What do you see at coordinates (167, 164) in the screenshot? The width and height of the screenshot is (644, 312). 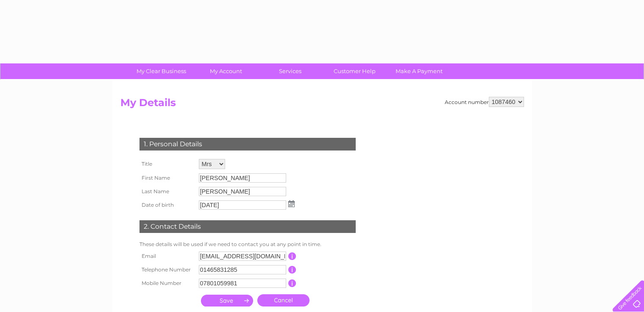 I see `th: Title` at bounding box center [167, 164].